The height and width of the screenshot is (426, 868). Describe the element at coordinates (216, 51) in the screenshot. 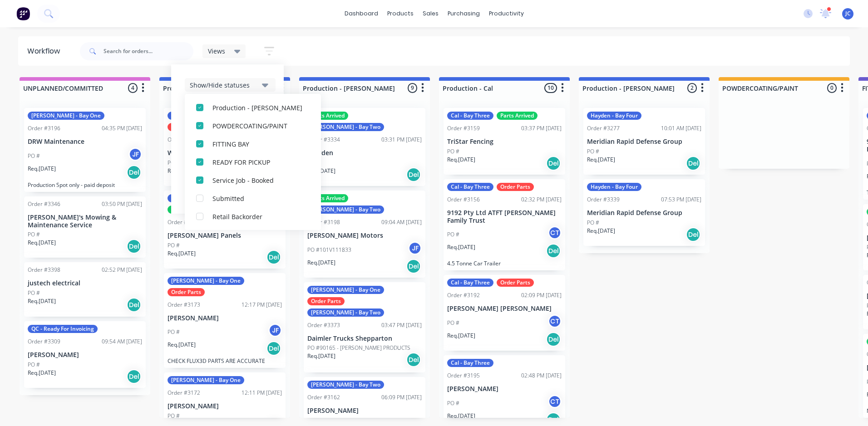

I see `span: Views` at that location.